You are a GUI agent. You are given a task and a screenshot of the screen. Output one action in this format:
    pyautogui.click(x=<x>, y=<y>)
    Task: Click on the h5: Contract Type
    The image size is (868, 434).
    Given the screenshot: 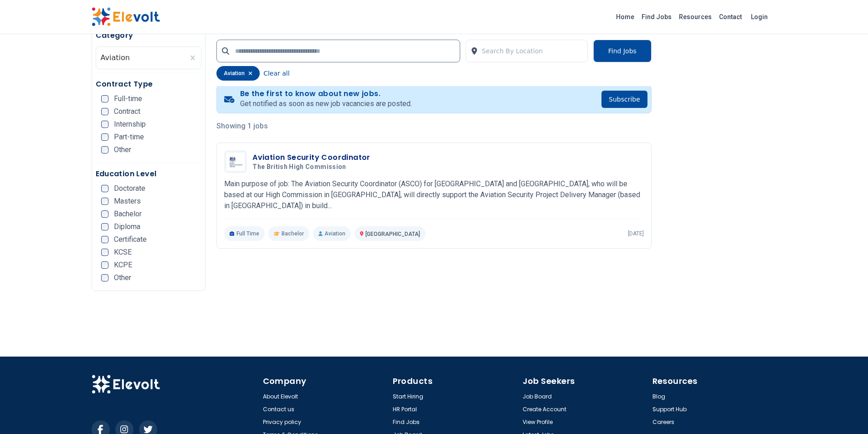 What is the action you would take?
    pyautogui.click(x=149, y=84)
    